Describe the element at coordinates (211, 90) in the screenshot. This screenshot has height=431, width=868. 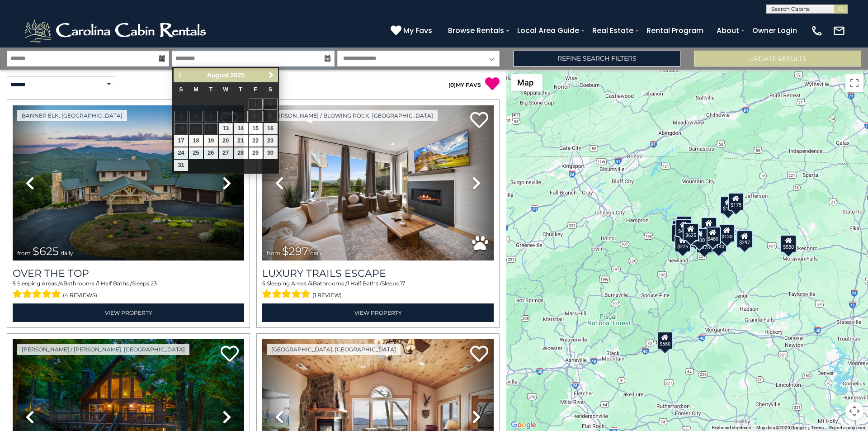
I see `span: Tuesday` at that location.